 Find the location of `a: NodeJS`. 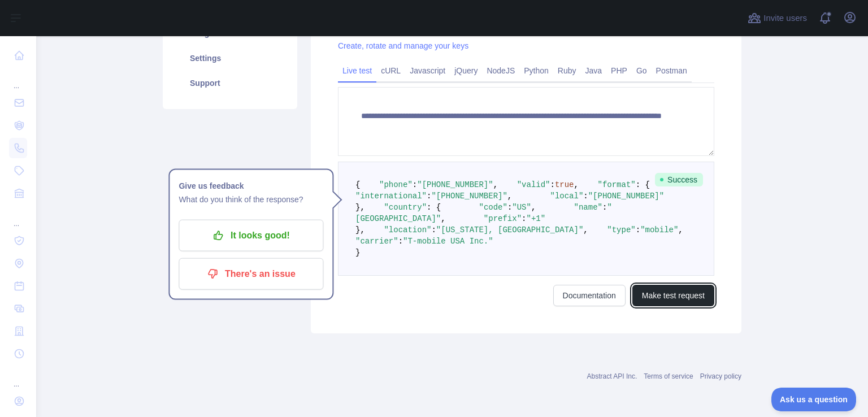

a: NodeJS is located at coordinates (501, 70).